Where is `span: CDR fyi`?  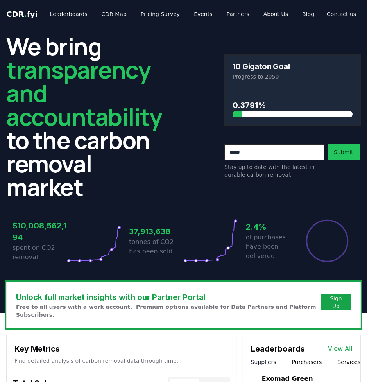 span: CDR fyi is located at coordinates (22, 14).